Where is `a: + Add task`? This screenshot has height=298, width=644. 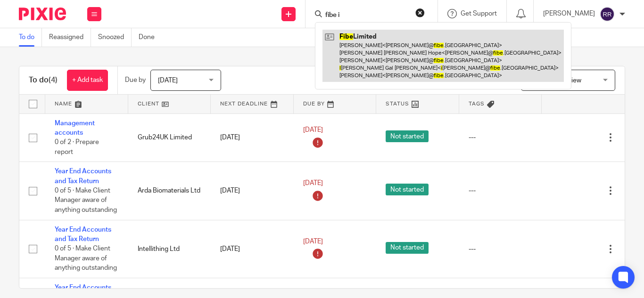 a: + Add task is located at coordinates (87, 80).